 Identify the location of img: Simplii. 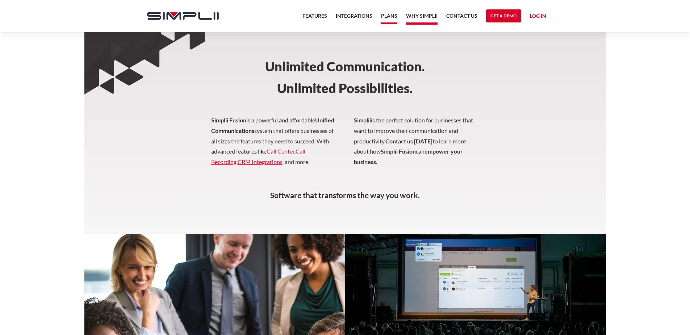
(183, 16).